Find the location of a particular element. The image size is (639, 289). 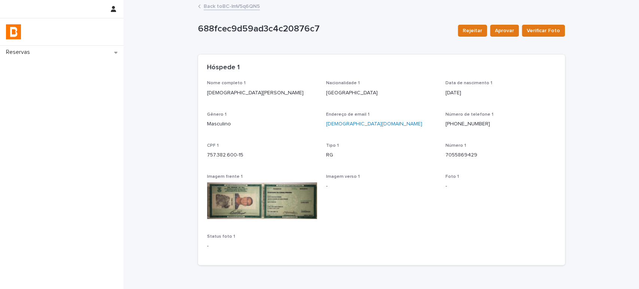

img: zVaNuJHRTjyIjT5M9Xd5 is located at coordinates (13, 32).